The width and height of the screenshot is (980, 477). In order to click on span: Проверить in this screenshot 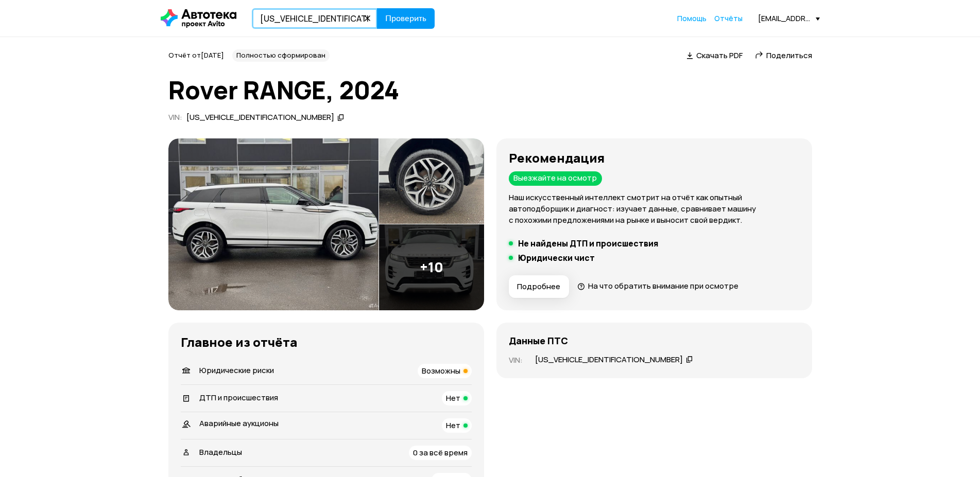, I will do `click(405, 18)`.